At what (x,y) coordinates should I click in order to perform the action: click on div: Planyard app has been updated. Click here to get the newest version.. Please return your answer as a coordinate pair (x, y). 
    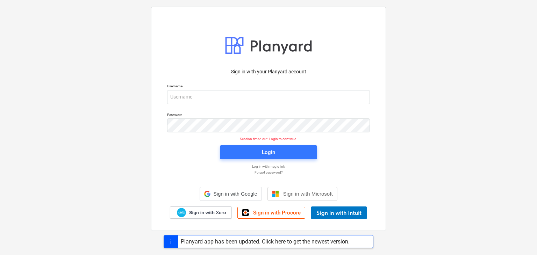
    Looking at the image, I should click on (265, 242).